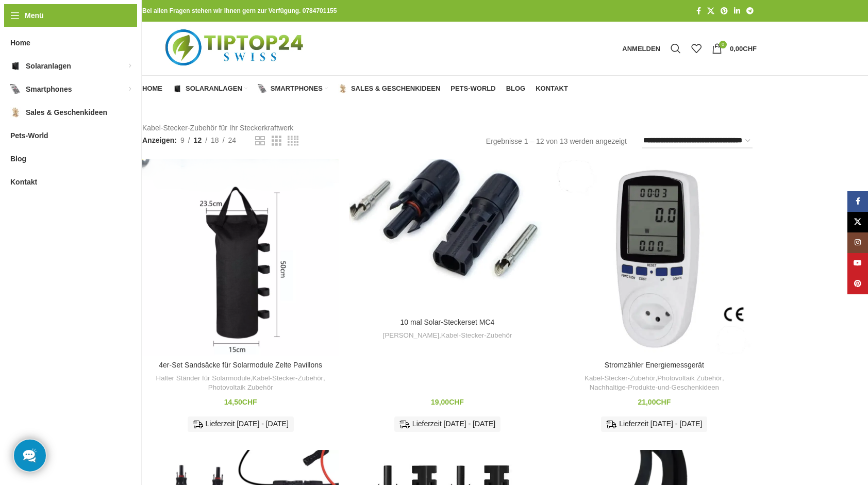 This screenshot has width=868, height=485. I want to click on a: Kontakt, so click(551, 89).